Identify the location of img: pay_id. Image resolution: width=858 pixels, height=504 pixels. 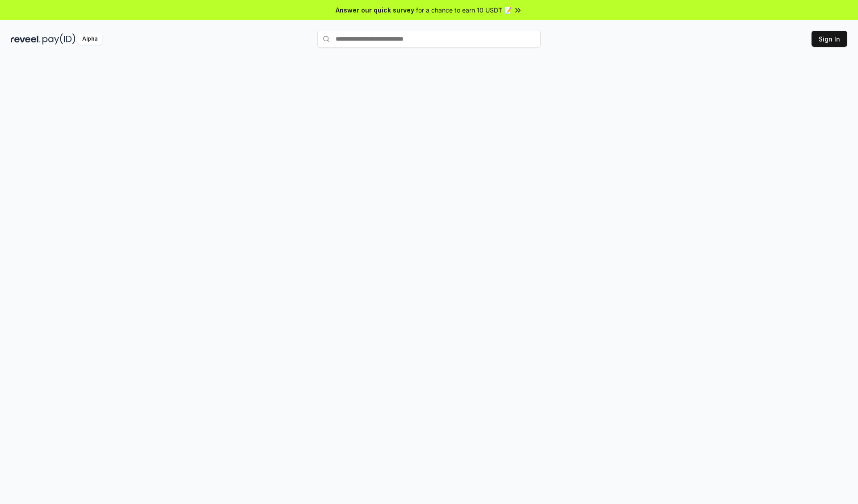
(59, 39).